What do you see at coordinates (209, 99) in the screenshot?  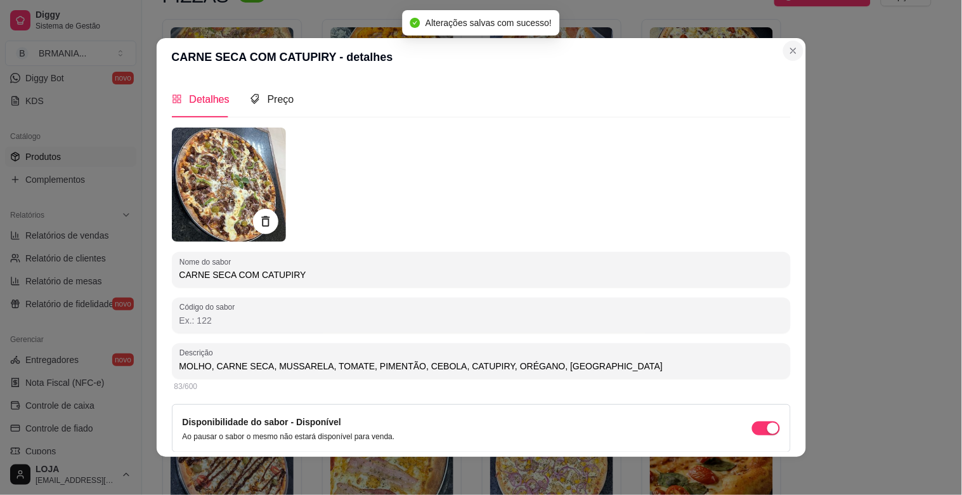 I see `span: Detalhes` at bounding box center [209, 99].